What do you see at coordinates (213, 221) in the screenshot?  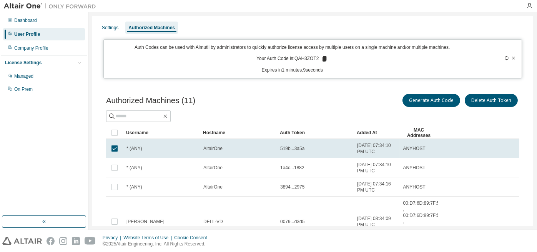 I see `span: DELL-VD` at bounding box center [213, 221].